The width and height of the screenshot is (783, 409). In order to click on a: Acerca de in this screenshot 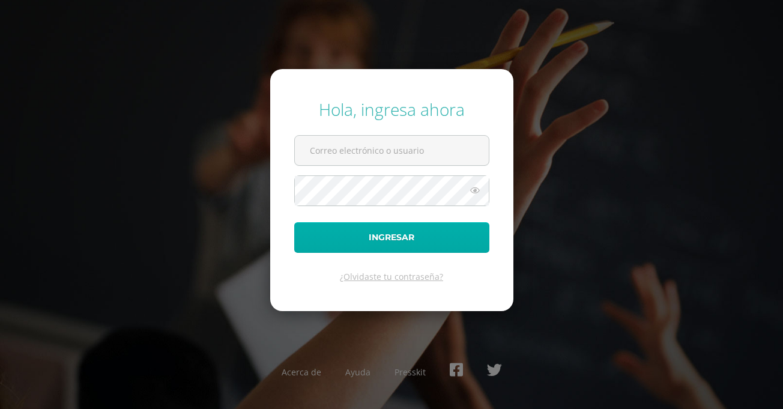, I will do `click(301, 372)`.